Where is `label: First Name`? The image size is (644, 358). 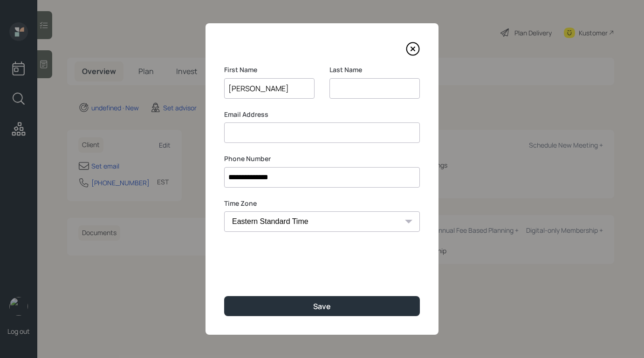
label: First Name is located at coordinates (269, 70).